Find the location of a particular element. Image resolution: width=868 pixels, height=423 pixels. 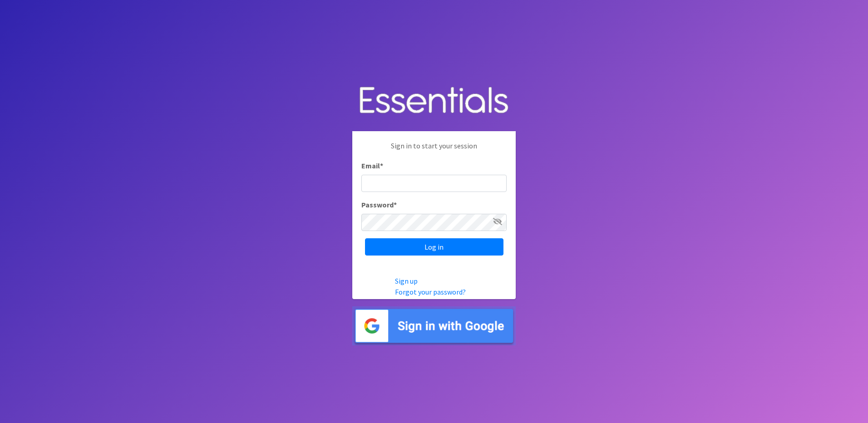

label: Password is located at coordinates (379, 204).